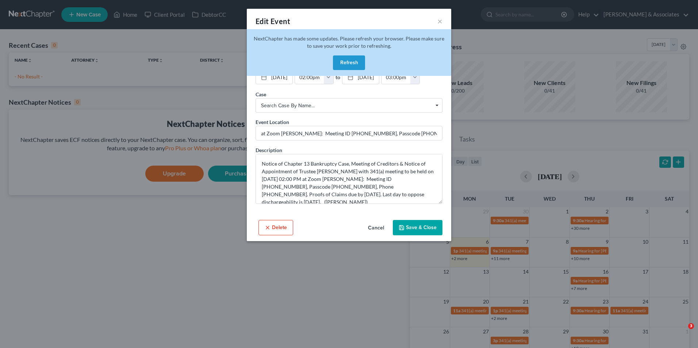  Describe the element at coordinates (349, 106) in the screenshot. I see `span: Search case by name...` at that location.